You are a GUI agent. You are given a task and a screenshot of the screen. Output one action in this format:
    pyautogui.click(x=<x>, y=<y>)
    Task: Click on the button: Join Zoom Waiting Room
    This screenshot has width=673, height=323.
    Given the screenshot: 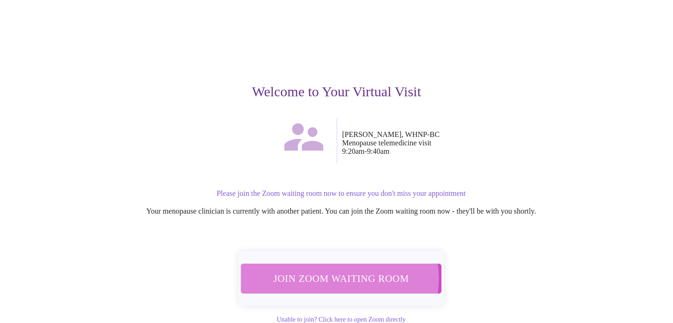 What is the action you would take?
    pyautogui.click(x=341, y=278)
    